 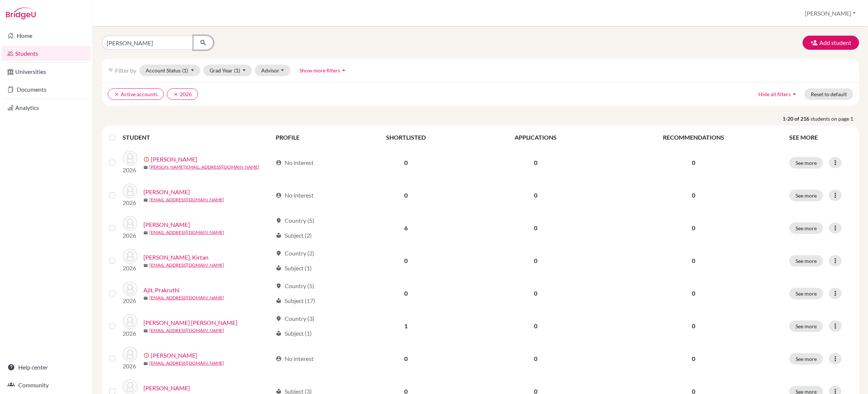 What do you see at coordinates (126, 70) in the screenshot?
I see `span: Filter by` at bounding box center [126, 70].